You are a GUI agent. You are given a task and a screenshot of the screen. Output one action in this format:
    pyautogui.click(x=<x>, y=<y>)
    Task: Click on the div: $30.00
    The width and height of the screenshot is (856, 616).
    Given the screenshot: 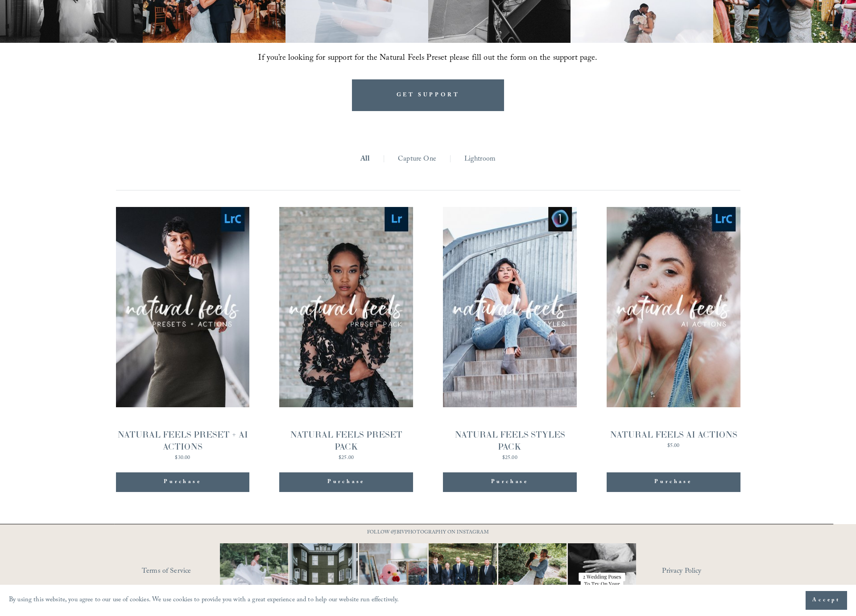 What is the action you would take?
    pyautogui.click(x=183, y=459)
    